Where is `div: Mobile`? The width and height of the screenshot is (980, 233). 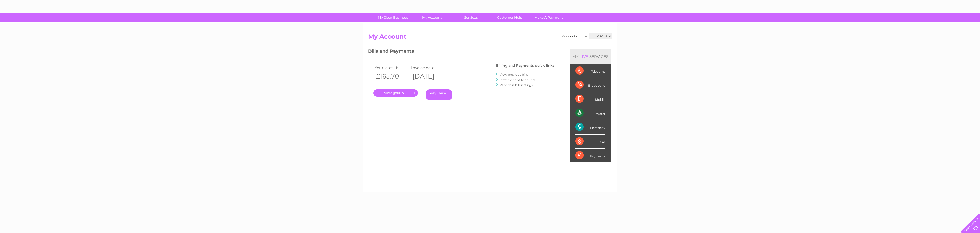 div: Mobile is located at coordinates (591, 99).